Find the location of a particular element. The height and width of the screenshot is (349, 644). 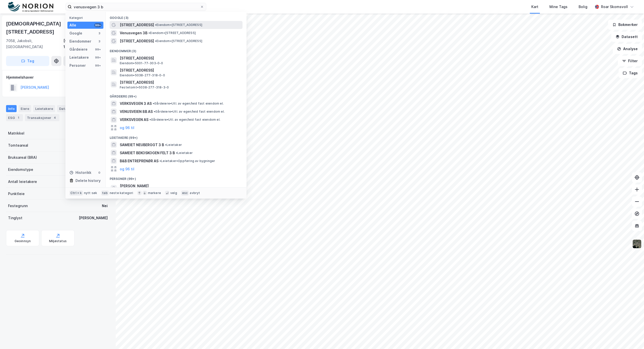

div: Kart is located at coordinates (535, 7).